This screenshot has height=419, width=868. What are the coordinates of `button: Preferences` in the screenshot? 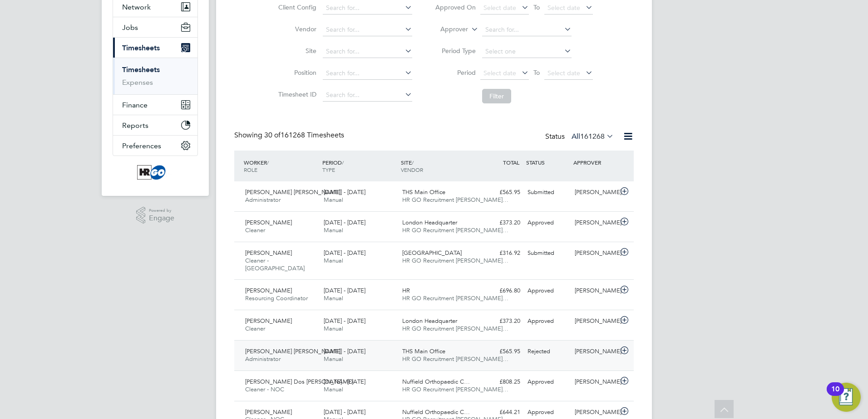 It's located at (155, 145).